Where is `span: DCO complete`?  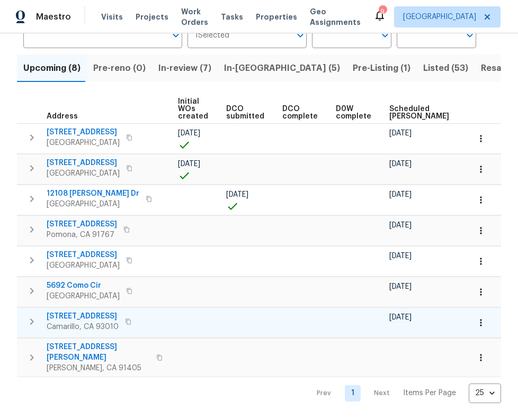 span: DCO complete is located at coordinates (299, 113).